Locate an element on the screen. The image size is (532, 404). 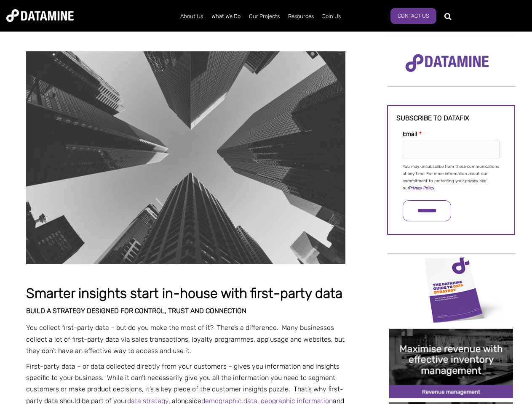
h3: Subscribe to datafix is located at coordinates (451, 119).